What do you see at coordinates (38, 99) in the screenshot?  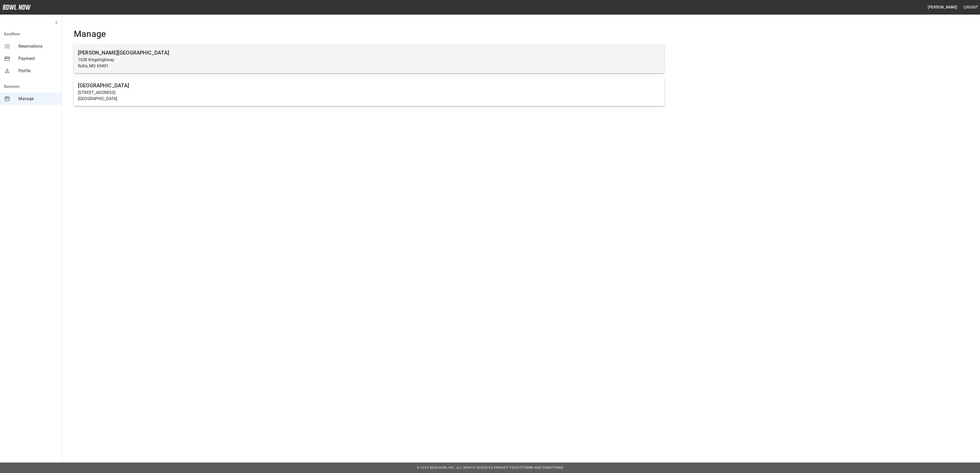 I see `span: Manage` at bounding box center [38, 99].